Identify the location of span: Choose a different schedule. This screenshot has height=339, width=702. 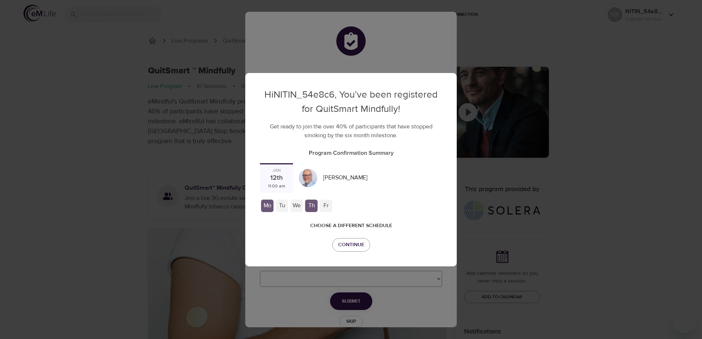
(351, 226).